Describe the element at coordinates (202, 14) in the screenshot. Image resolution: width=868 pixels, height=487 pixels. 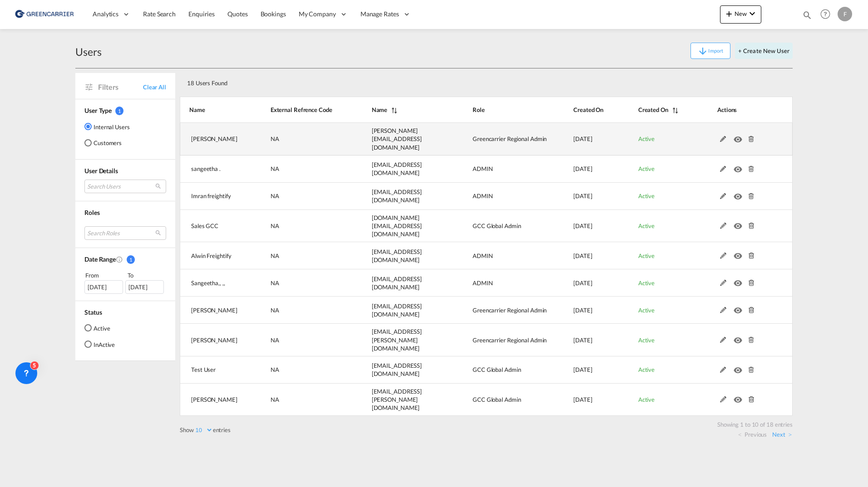
I see `span: Enquiries` at that location.